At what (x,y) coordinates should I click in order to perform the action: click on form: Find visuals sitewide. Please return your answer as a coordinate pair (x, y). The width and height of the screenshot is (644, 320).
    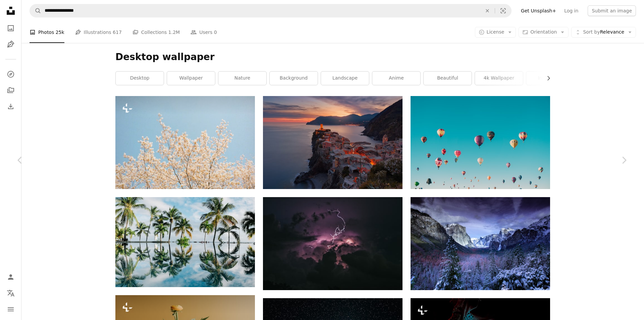
    Looking at the image, I should click on (270, 11).